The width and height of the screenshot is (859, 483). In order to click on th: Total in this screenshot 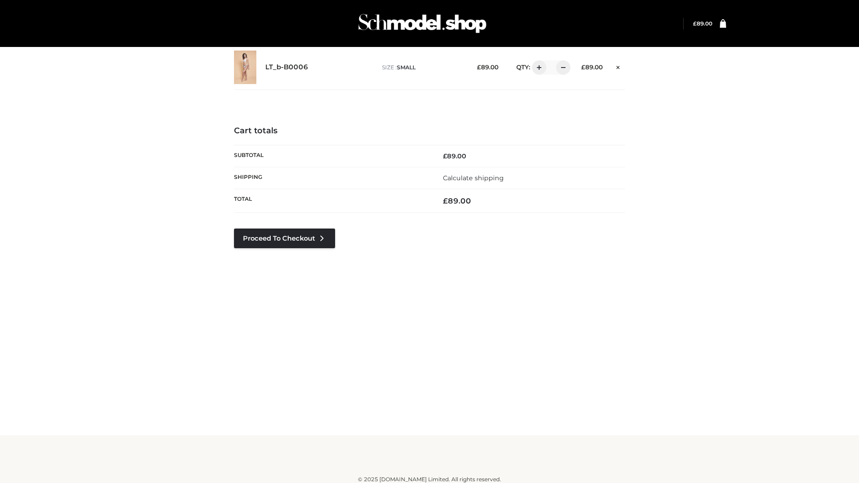, I will do `click(331, 201)`.